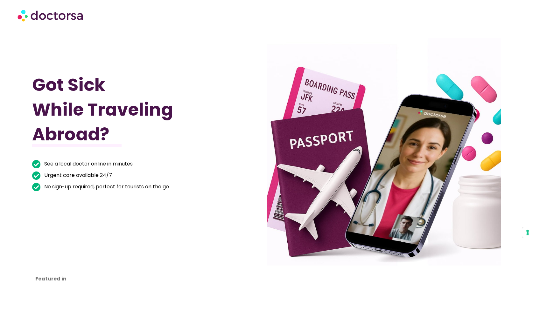 The image size is (533, 310). What do you see at coordinates (106, 187) in the screenshot?
I see `span: No sign-up required, perfect for tourists on the go` at bounding box center [106, 187].